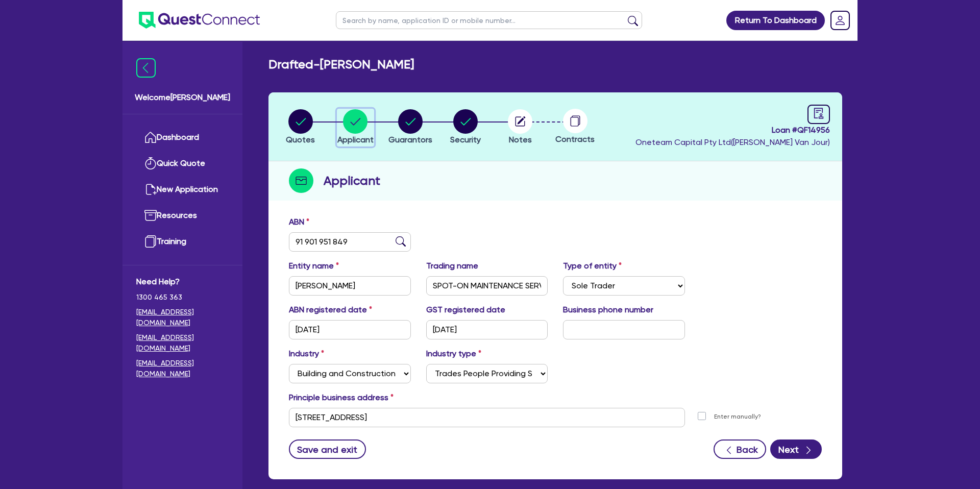 The image size is (980, 489). Describe the element at coordinates (352, 181) in the screenshot. I see `h2: Applicant` at that location.